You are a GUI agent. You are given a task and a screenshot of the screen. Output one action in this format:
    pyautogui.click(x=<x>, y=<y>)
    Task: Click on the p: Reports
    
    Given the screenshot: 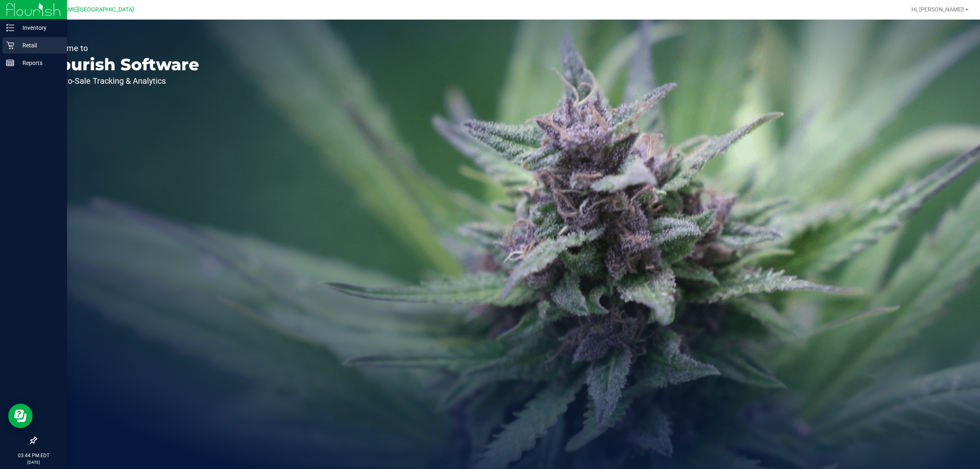 What is the action you would take?
    pyautogui.click(x=39, y=63)
    